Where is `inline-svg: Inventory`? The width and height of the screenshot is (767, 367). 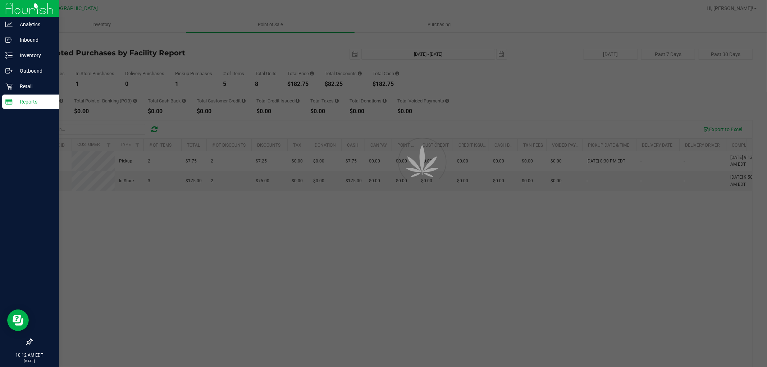 inline-svg: Inventory is located at coordinates (9, 55).